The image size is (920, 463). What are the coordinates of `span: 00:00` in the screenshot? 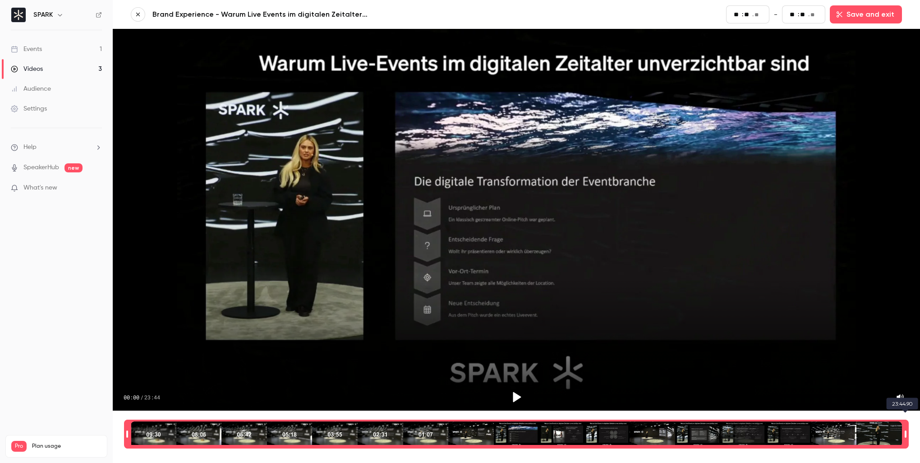 It's located at (131, 397).